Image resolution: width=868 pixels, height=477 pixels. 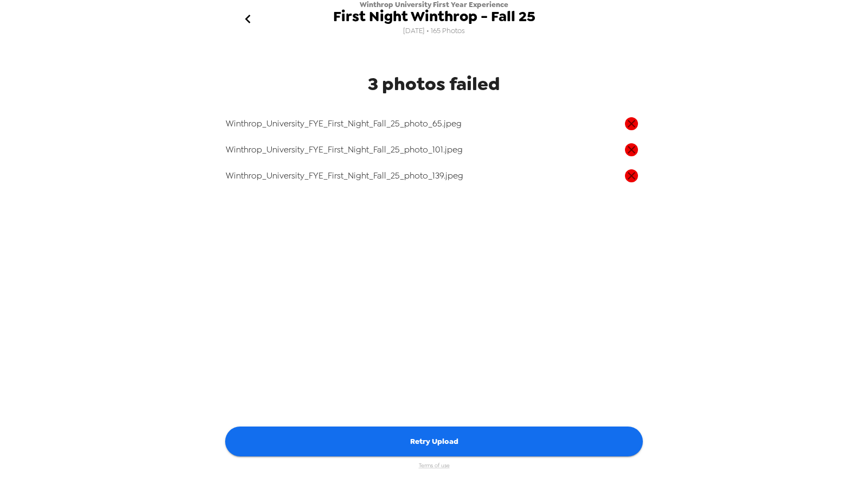 I want to click on h4: 3 photos failed, so click(x=434, y=84).